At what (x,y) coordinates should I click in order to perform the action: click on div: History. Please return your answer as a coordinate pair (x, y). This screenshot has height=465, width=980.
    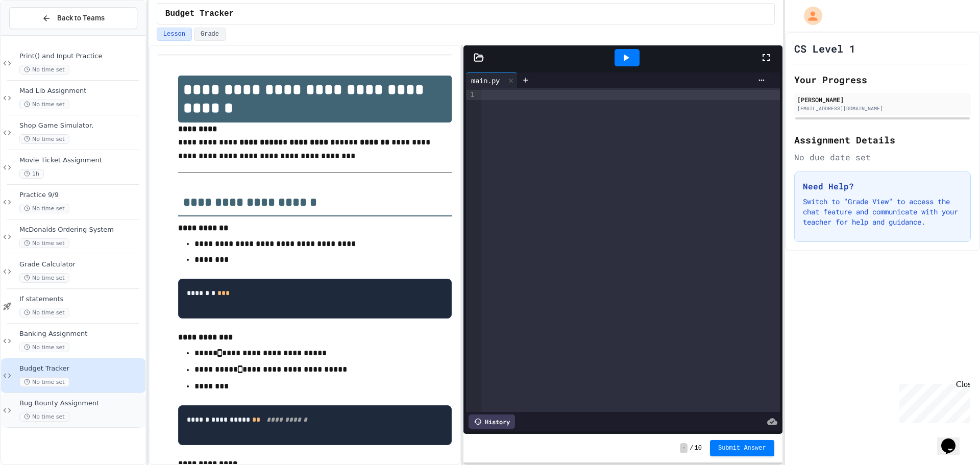
    Looking at the image, I should click on (491, 422).